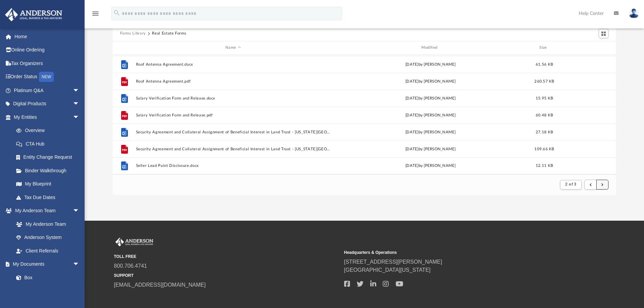 This screenshot has width=644, height=308. Describe the element at coordinates (46, 77) in the screenshot. I see `div: NEW` at that location.